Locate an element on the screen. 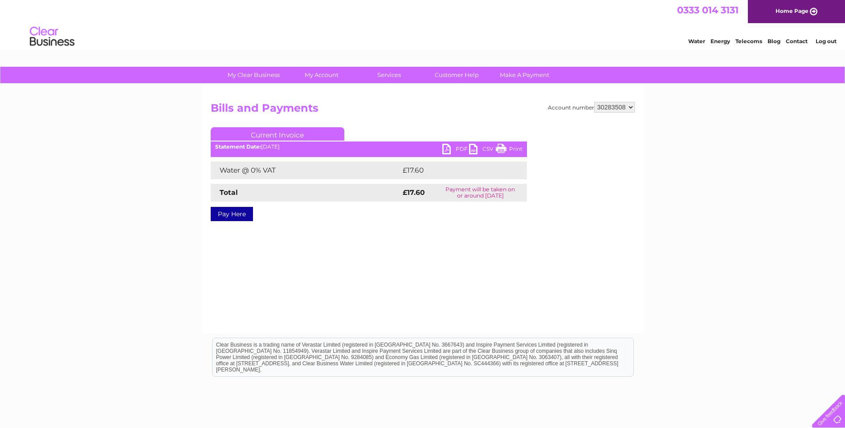  span: 0333 014 3131 is located at coordinates (708, 10).